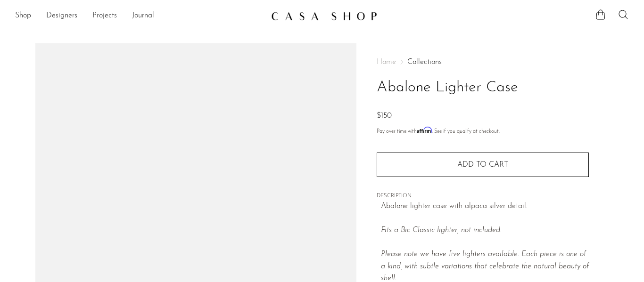  I want to click on p: Pay over time with . See if you qualify at checkout., so click(483, 131).